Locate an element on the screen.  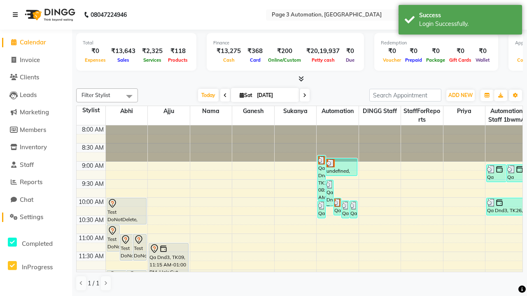
span: Sales is located at coordinates (123, 60).